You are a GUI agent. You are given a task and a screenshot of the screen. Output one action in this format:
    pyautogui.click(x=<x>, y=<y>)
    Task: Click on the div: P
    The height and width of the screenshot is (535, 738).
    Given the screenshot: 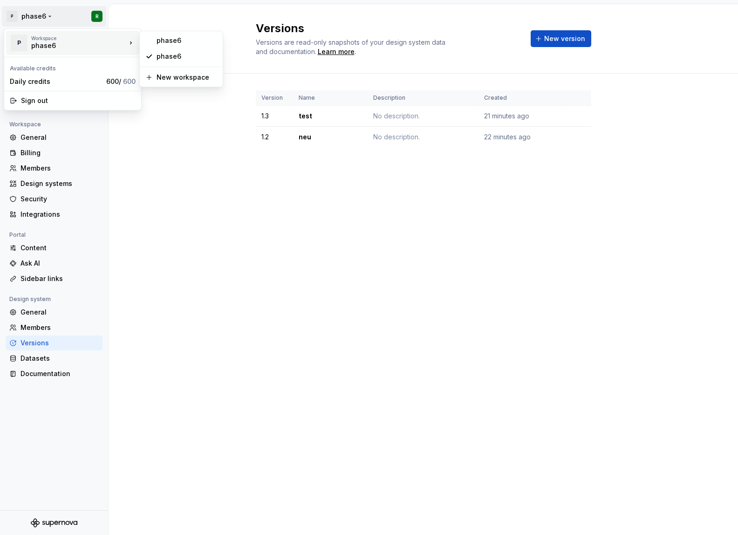 What is the action you would take?
    pyautogui.click(x=19, y=43)
    